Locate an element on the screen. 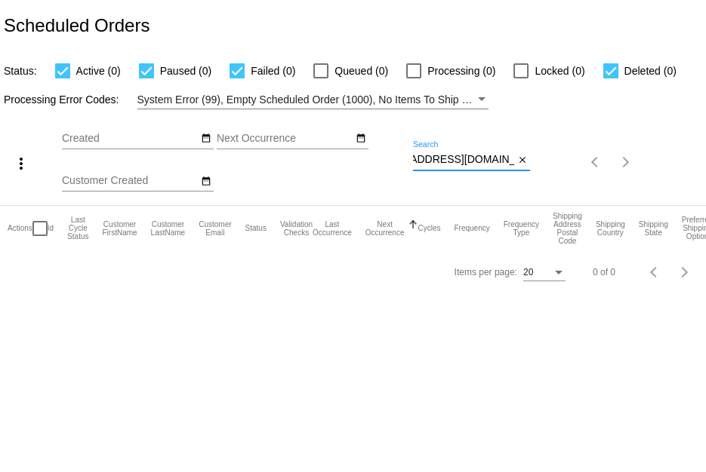 The image size is (706, 472). span: Active (0) is located at coordinates (98, 71).